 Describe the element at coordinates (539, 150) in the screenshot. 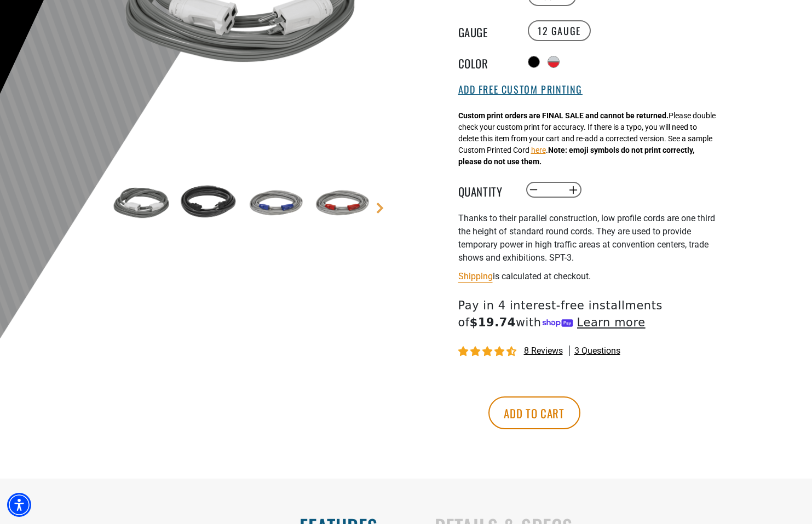

I see `button: here` at that location.